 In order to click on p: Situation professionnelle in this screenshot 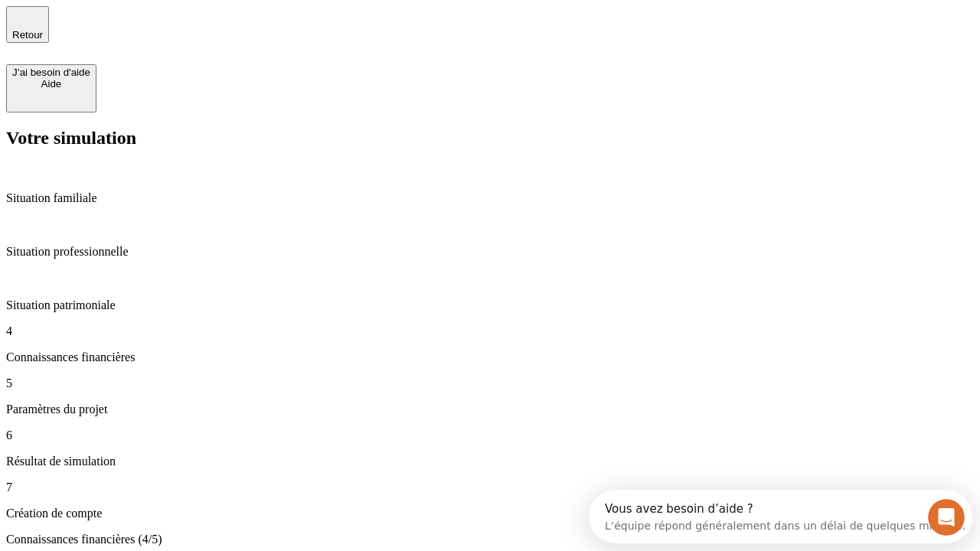, I will do `click(490, 252)`.